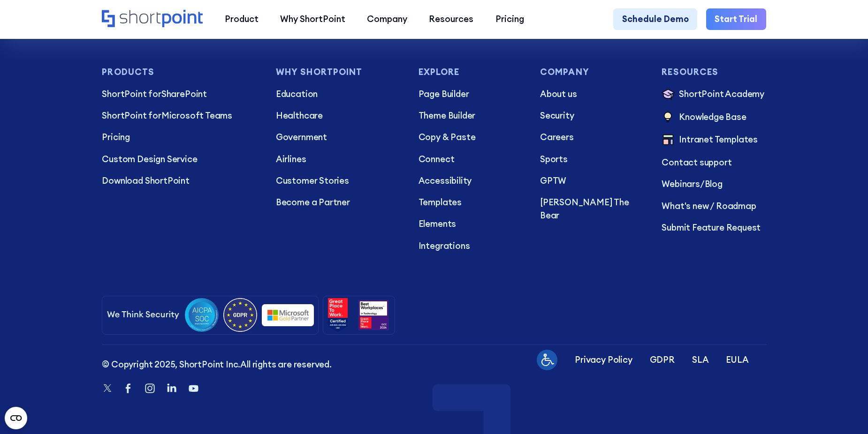  Describe the element at coordinates (180, 116) in the screenshot. I see `a: ShortPoint forMicrosoft Teams` at that location.